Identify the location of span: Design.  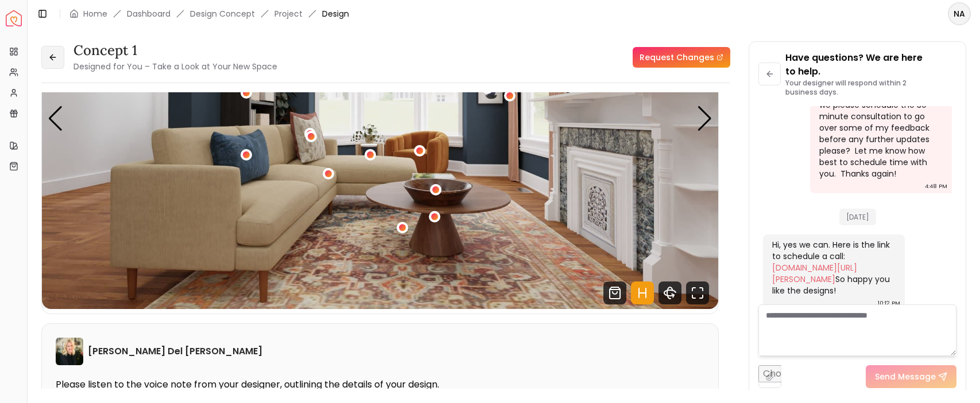
(336, 14).